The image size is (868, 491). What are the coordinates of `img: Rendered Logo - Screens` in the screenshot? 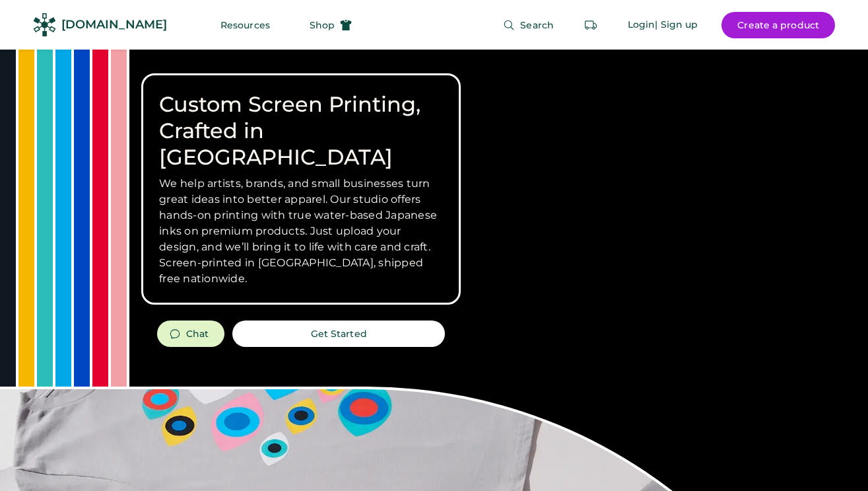 It's located at (44, 24).